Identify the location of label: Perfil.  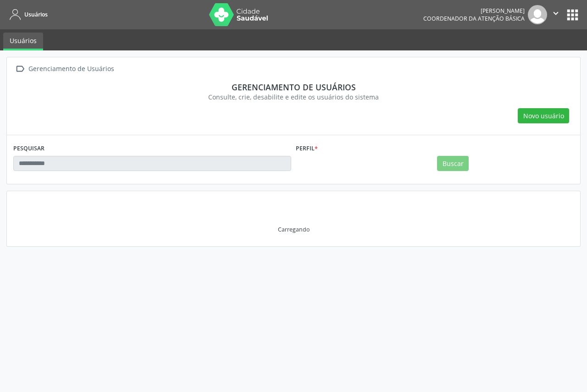
(307, 148).